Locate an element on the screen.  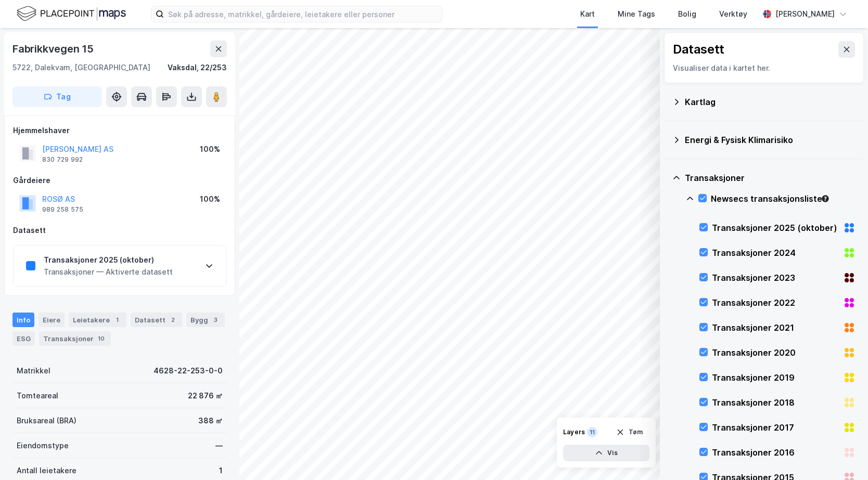
div: Layers is located at coordinates (574, 432).